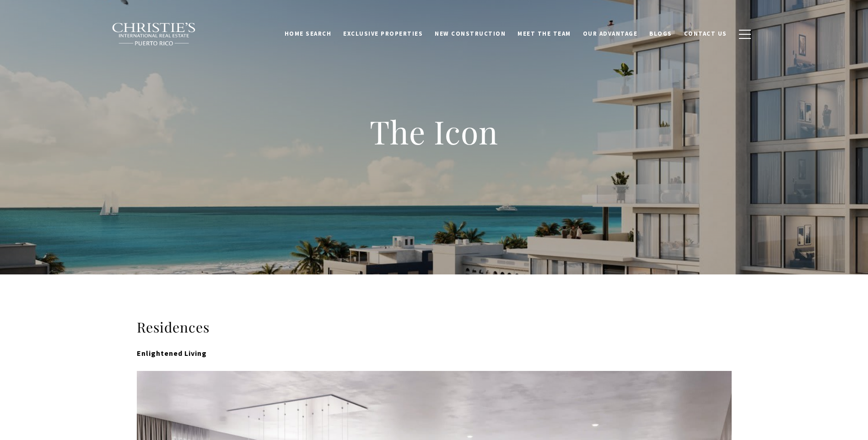 This screenshot has height=440, width=868. I want to click on a: Meet the Team, so click(544, 34).